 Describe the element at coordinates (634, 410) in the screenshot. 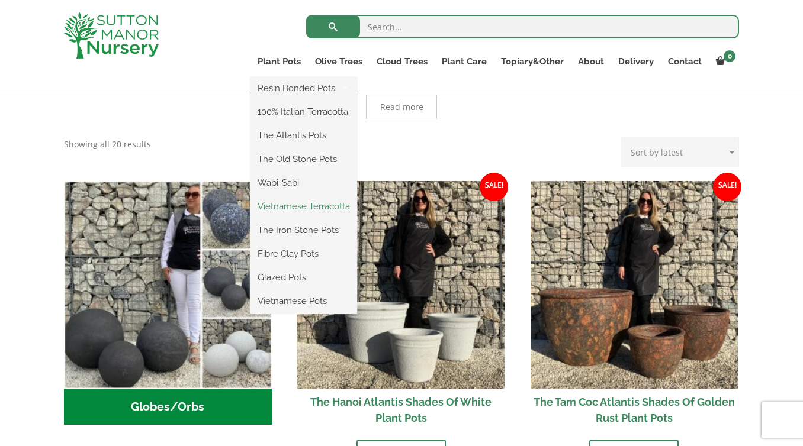

I see `h2: The Tam Coc Atlantis Shades Of Golden Rust Plant Pots` at that location.